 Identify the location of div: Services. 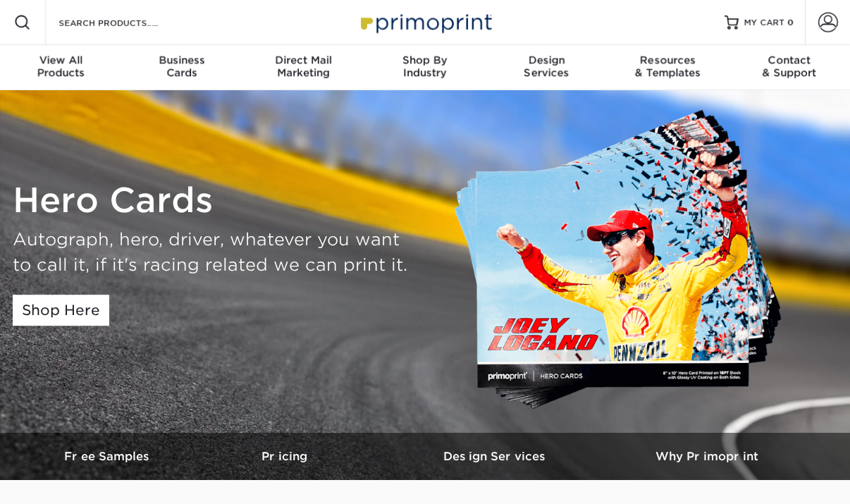
(546, 66).